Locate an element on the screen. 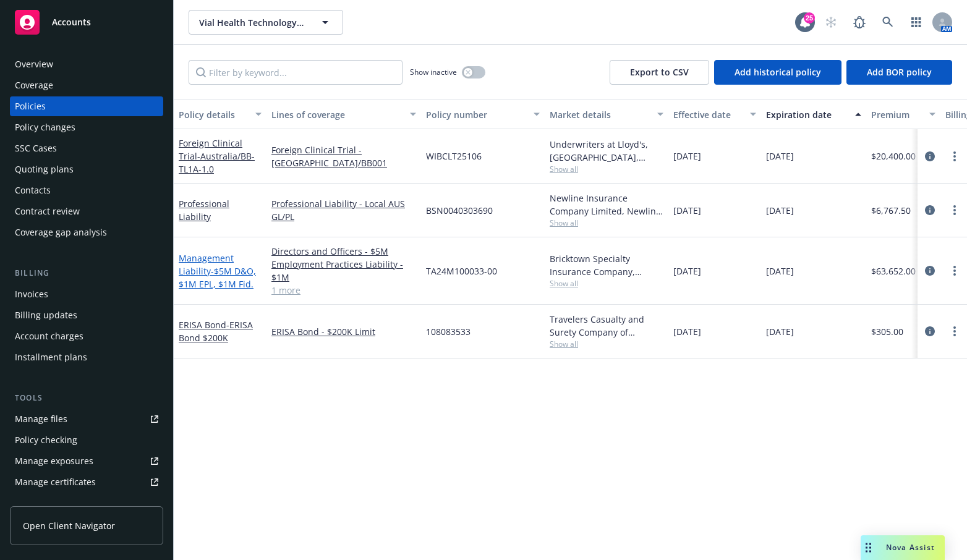 Image resolution: width=967 pixels, height=560 pixels. div: Billing updates is located at coordinates (45, 315).